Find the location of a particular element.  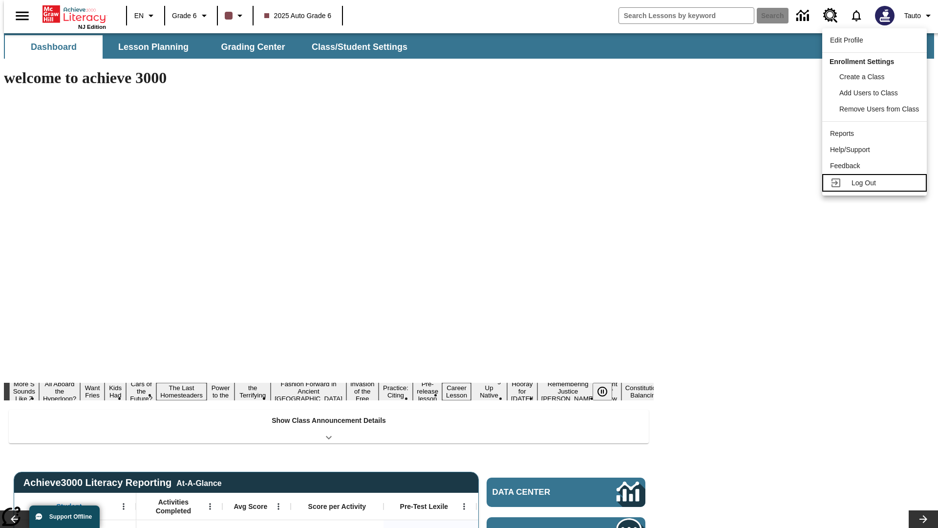

span: Create a Class is located at coordinates (862, 77).